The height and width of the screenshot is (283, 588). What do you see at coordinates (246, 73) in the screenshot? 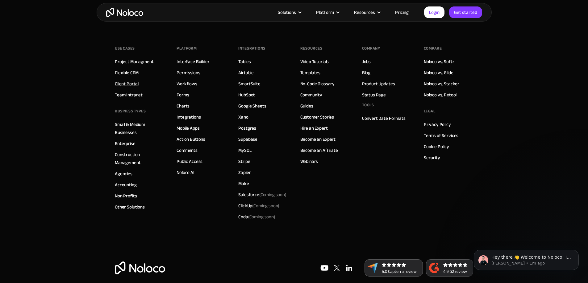
I see `a: Airtable` at bounding box center [246, 73].